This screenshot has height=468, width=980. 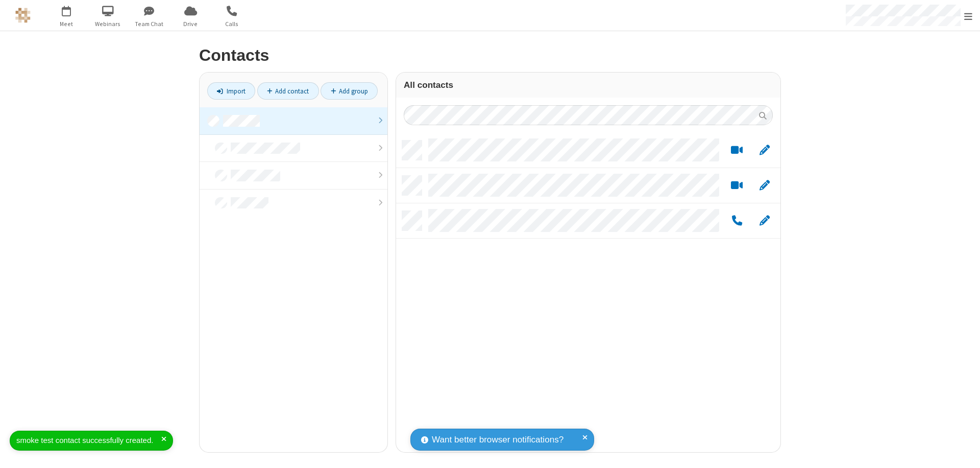 I want to click on span: Want better browser notifications?, so click(x=498, y=439).